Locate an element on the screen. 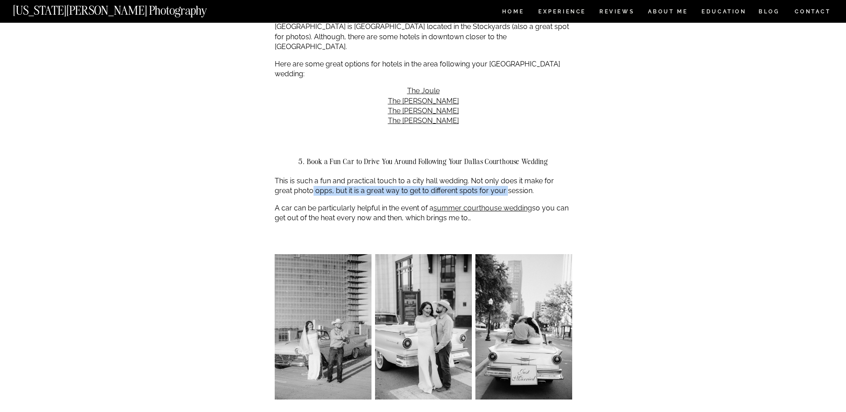 This screenshot has width=846, height=412. nav: ABOUT ME is located at coordinates (667, 12).